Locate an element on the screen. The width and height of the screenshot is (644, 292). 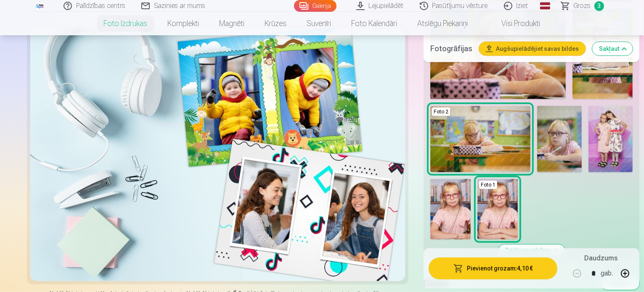
button: Sakļaut is located at coordinates (613, 49).